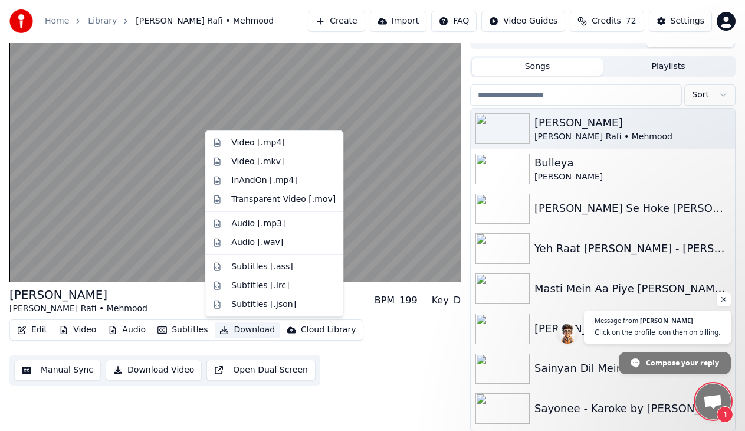 Image resolution: width=745 pixels, height=431 pixels. I want to click on button: Credits72, so click(606, 21).